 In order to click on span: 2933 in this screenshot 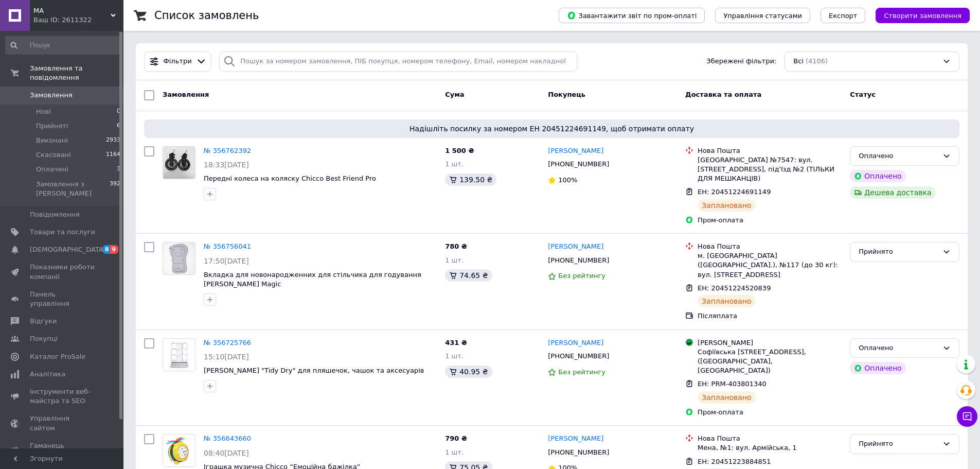, I will do `click(113, 140)`.